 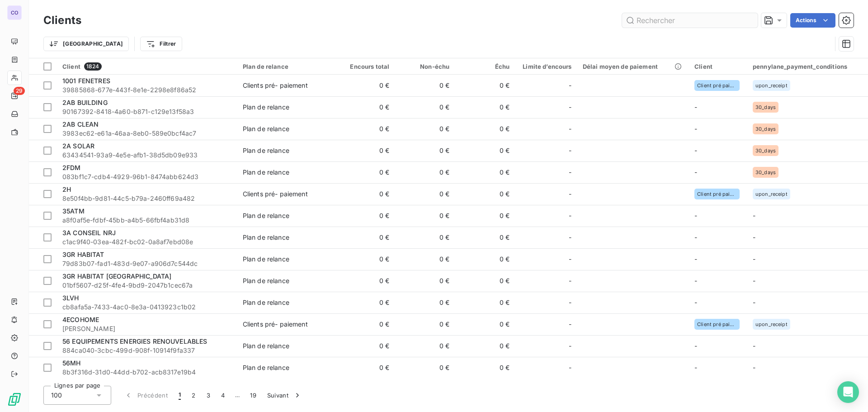 I want to click on span: 2H, so click(x=67, y=189).